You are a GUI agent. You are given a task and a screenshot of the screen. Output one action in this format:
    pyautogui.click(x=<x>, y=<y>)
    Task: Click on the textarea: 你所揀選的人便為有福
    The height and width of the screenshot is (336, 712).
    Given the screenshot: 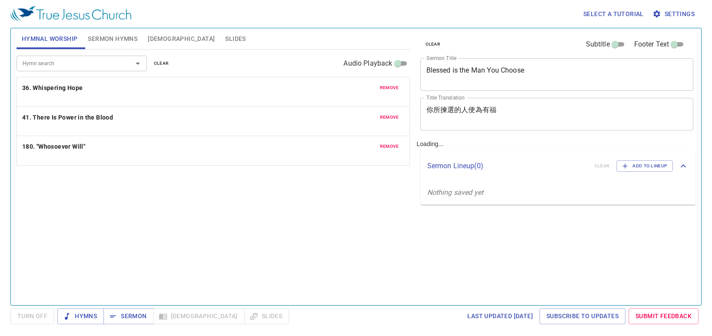 What is the action you would take?
    pyautogui.click(x=557, y=114)
    